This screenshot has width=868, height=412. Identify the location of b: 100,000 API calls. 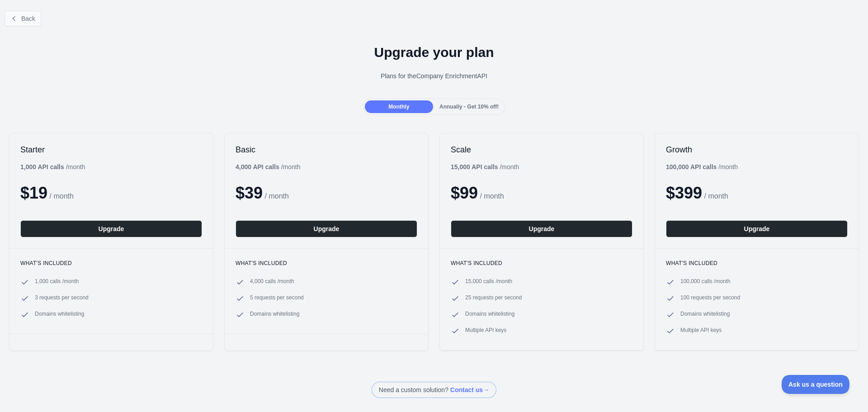
(691, 167).